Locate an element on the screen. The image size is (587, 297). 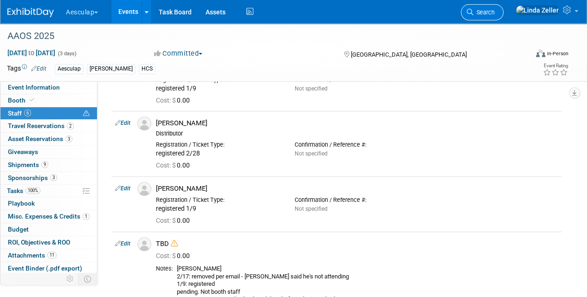
span: Staff is located at coordinates (20, 113).